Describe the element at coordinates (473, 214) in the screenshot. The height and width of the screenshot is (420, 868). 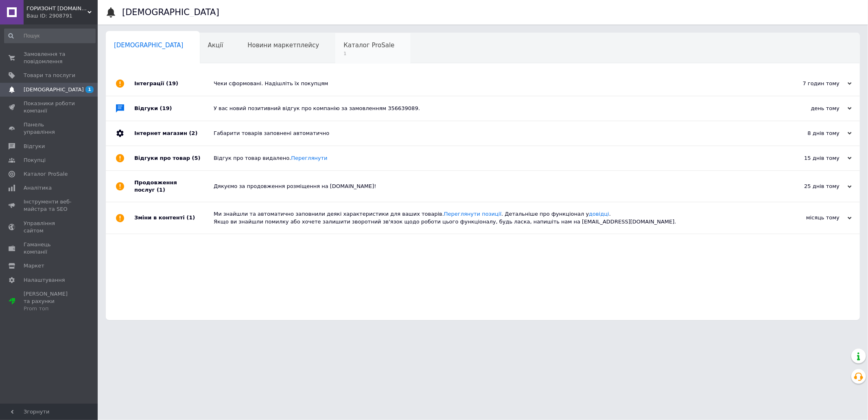
I see `a: Переглянути позиції` at that location.